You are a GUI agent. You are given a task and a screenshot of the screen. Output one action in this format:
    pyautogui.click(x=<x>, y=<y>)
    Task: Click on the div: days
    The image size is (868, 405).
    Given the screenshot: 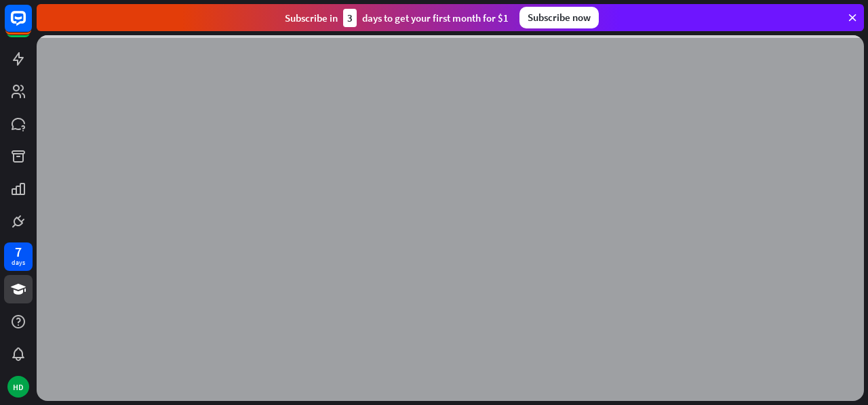 What is the action you would take?
    pyautogui.click(x=19, y=263)
    